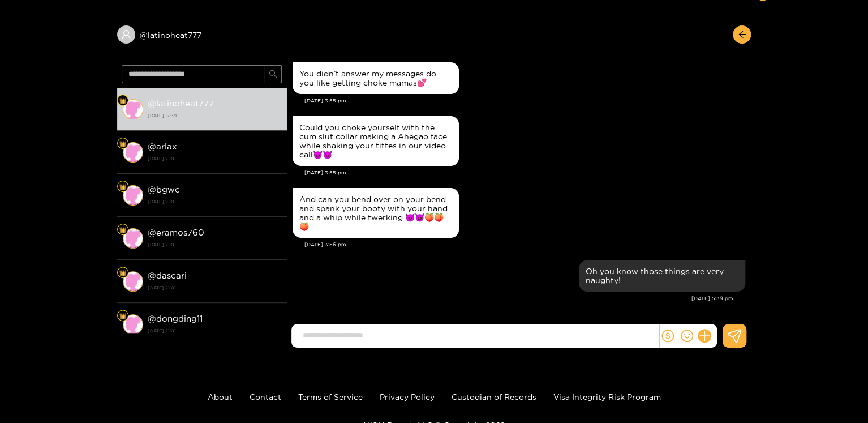 This screenshot has height=423, width=868. I want to click on div: You didn’t answer my messages do you like getting choke mamas💕, so click(375, 78).